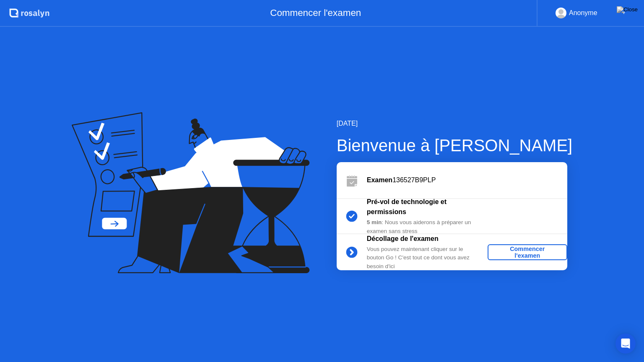  What do you see at coordinates (374, 222) in the screenshot?
I see `b: 5 min` at bounding box center [374, 222].